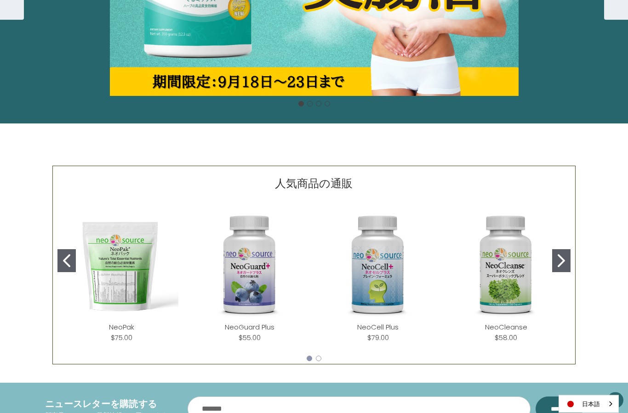 This screenshot has width=628, height=413. Describe the element at coordinates (313, 184) in the screenshot. I see `p: 人気商品の通販` at that location.